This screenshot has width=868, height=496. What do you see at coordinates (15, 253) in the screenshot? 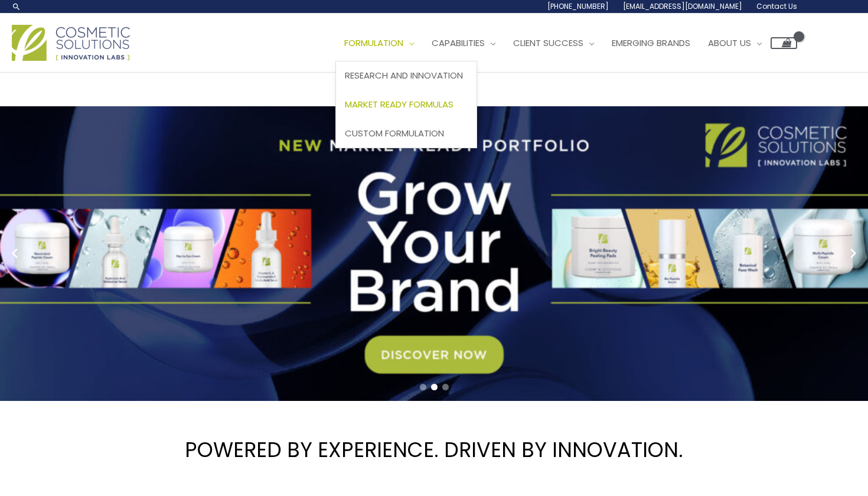
I see `button: Previous slide` at bounding box center [15, 253].